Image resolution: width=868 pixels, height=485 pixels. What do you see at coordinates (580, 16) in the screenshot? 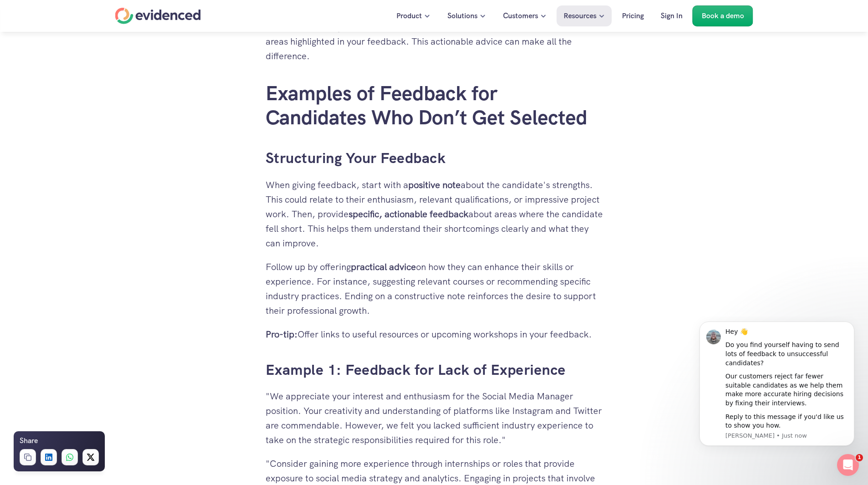
I see `p: Resources` at bounding box center [580, 16].